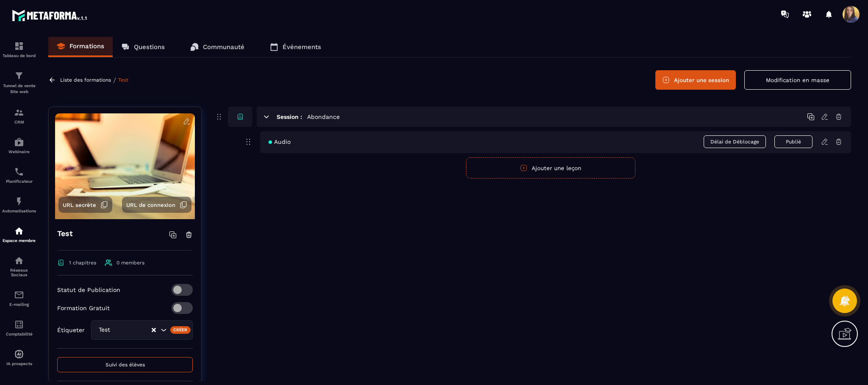 This screenshot has width=868, height=385. I want to click on a: Événements, so click(296, 47).